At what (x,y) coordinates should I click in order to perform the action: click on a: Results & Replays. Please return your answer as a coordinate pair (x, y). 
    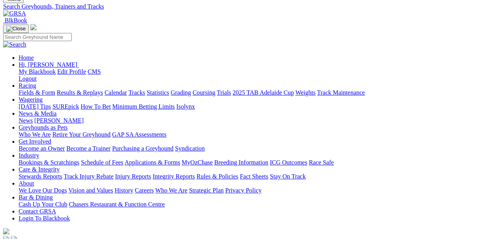
    Looking at the image, I should click on (80, 92).